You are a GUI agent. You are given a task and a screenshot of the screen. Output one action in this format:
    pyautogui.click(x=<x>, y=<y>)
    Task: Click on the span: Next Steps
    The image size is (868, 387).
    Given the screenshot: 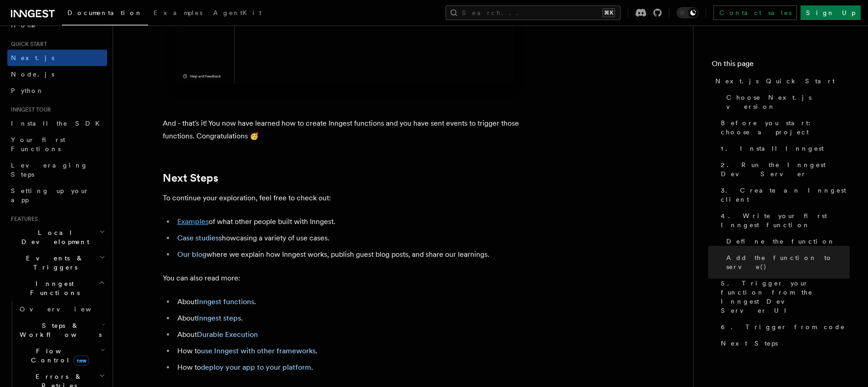 What is the action you would take?
    pyautogui.click(x=749, y=344)
    